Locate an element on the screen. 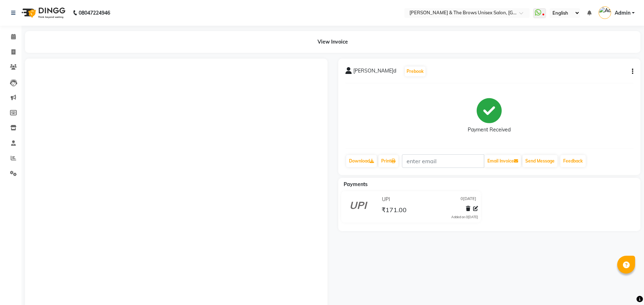 This screenshot has width=644, height=305. span: UPI is located at coordinates (386, 199).